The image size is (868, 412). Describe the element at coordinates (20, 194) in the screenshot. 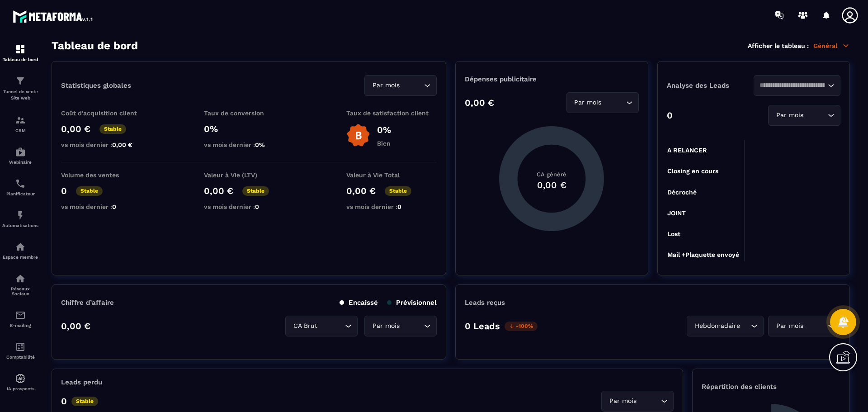

I see `p: Planificateur` at that location.